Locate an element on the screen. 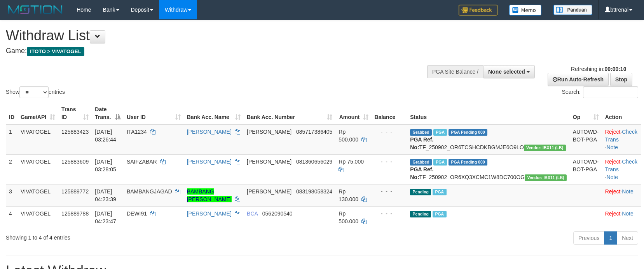 The width and height of the screenshot is (644, 269). span: ITA1234 is located at coordinates (137, 132).